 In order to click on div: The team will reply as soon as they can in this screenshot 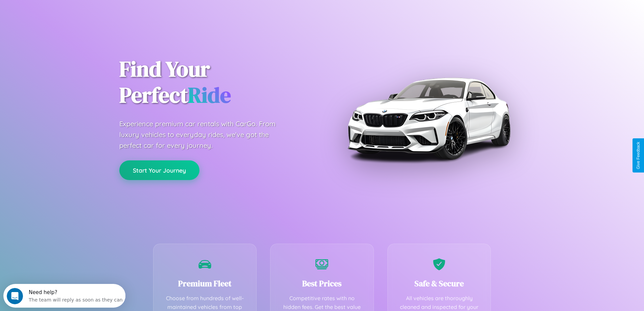, I will do `click(73, 15)`.